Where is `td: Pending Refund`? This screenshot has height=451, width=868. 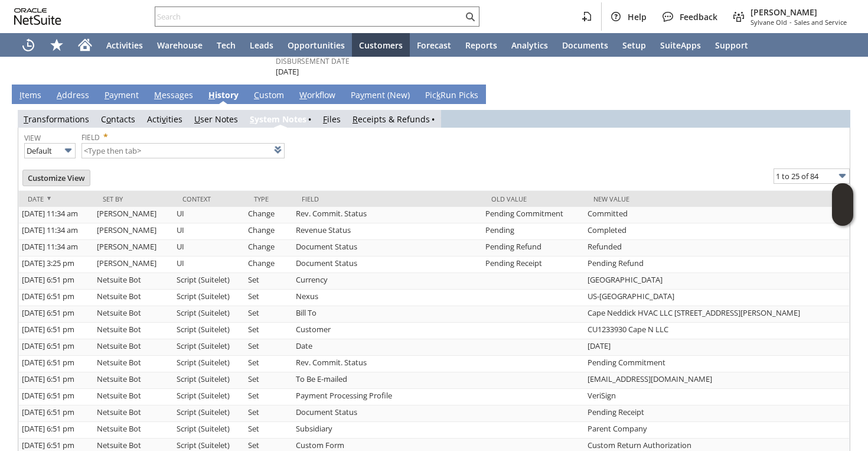
td: Pending Refund is located at coordinates (717, 265).